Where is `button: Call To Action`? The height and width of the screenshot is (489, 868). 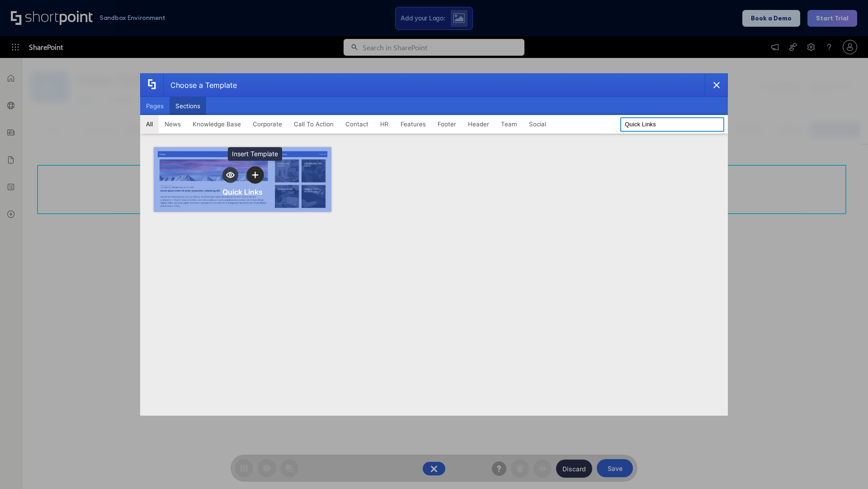
button: Call To Action is located at coordinates (313, 124).